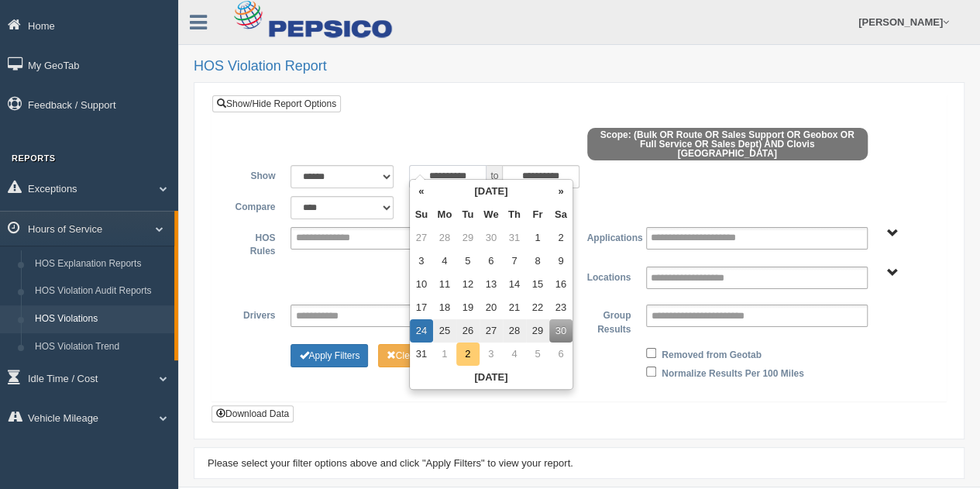 Image resolution: width=980 pixels, height=489 pixels. What do you see at coordinates (422, 214) in the screenshot?
I see `th: Su` at bounding box center [422, 214].